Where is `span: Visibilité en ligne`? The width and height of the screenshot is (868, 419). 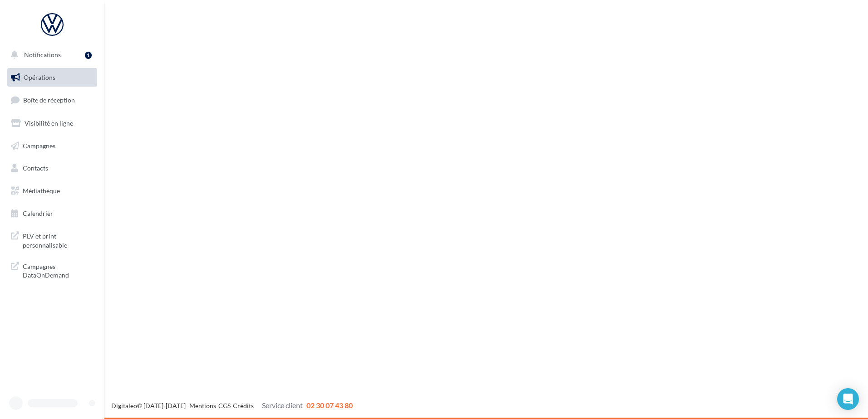 span: Visibilité en ligne is located at coordinates (49, 123).